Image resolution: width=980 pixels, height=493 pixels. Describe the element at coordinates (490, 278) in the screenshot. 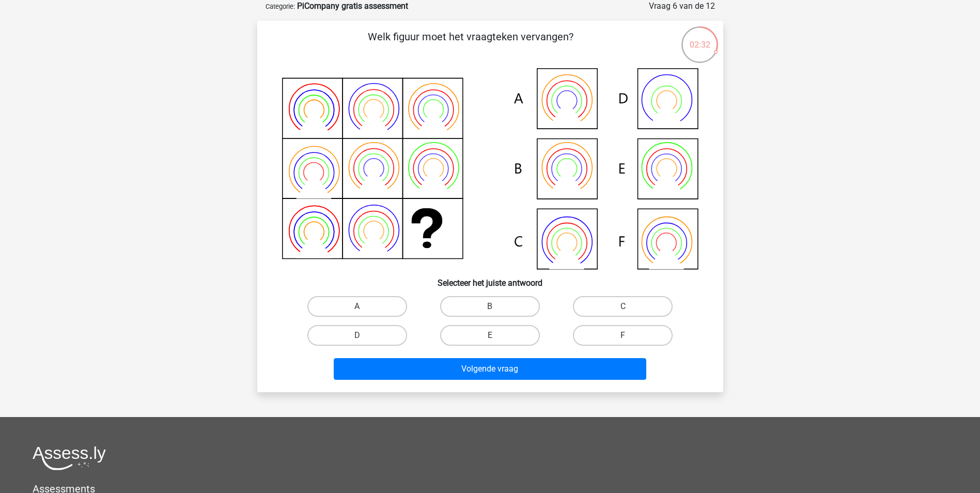

I see `h6: Selecteer het juiste antwoord` at that location.